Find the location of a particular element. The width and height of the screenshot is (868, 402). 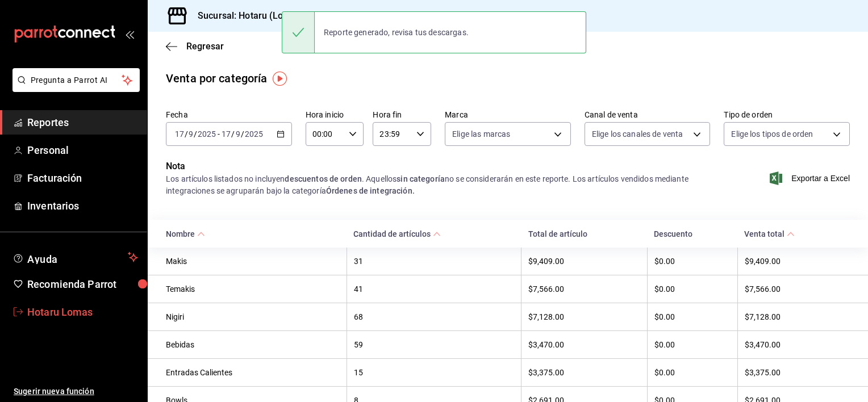

div: Venta por categoría is located at coordinates (217, 78).